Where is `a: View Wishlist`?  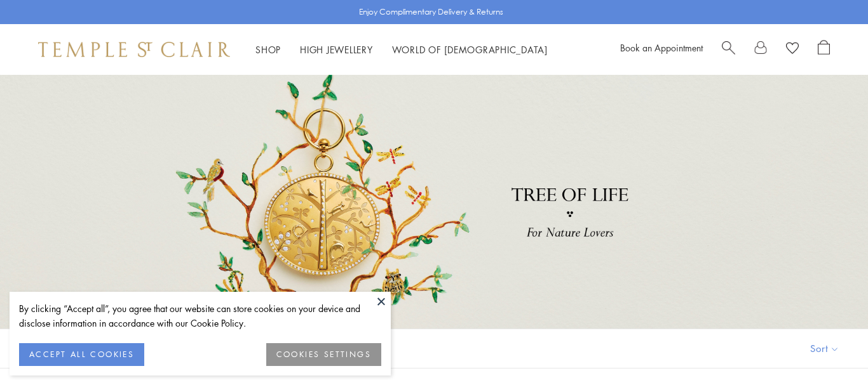 a: View Wishlist is located at coordinates (792, 50).